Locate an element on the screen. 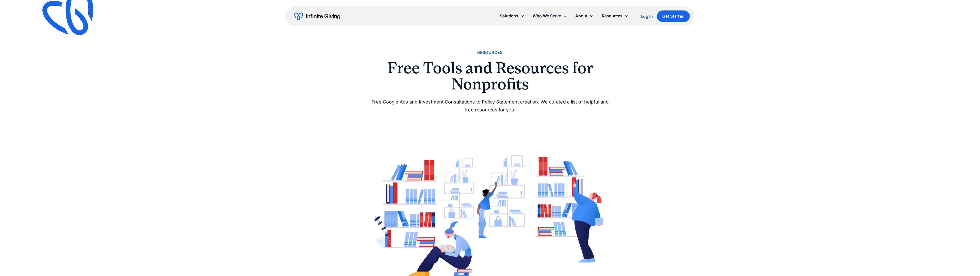 This screenshot has height=276, width=980. a: Resources is located at coordinates (490, 53).